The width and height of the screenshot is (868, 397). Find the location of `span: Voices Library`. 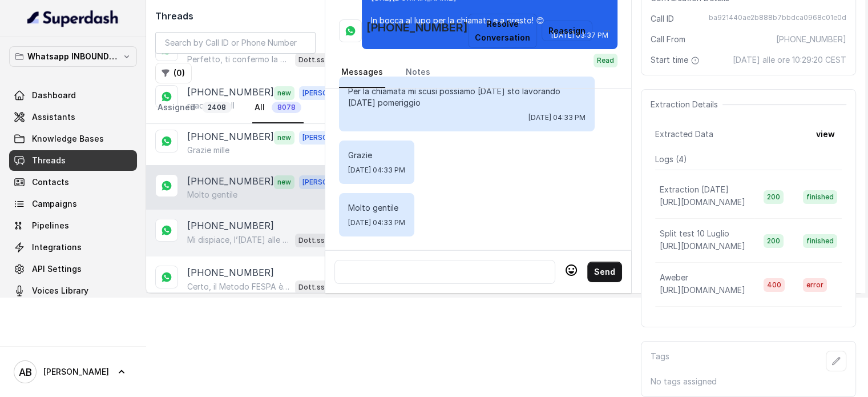

span: Voices Library is located at coordinates (60, 291).